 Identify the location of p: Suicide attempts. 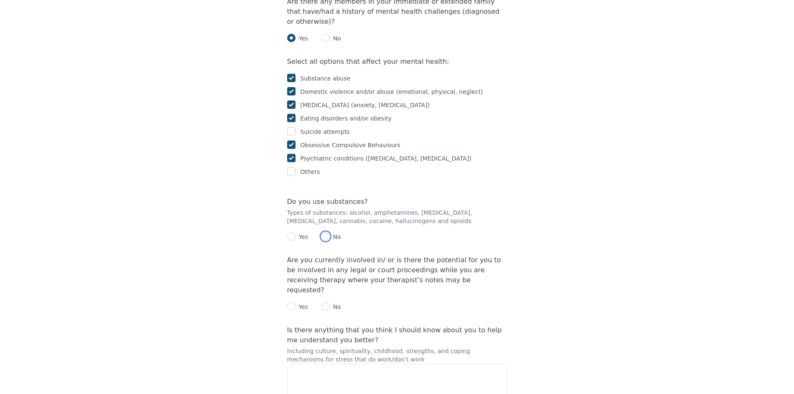
(325, 132).